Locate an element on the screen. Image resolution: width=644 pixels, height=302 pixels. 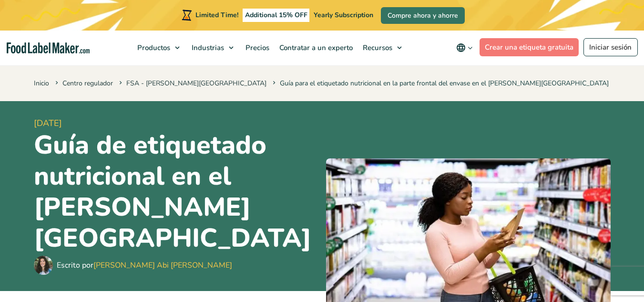
a: Productos is located at coordinates (159, 48).